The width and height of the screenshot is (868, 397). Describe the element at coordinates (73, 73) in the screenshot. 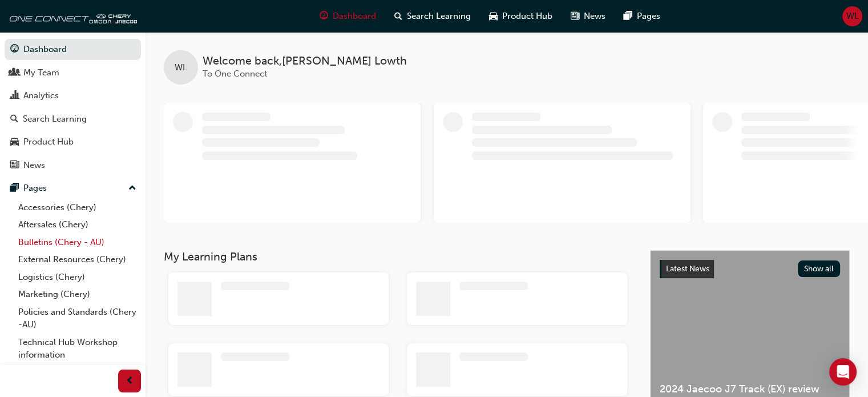

I see `a: My Team` at that location.